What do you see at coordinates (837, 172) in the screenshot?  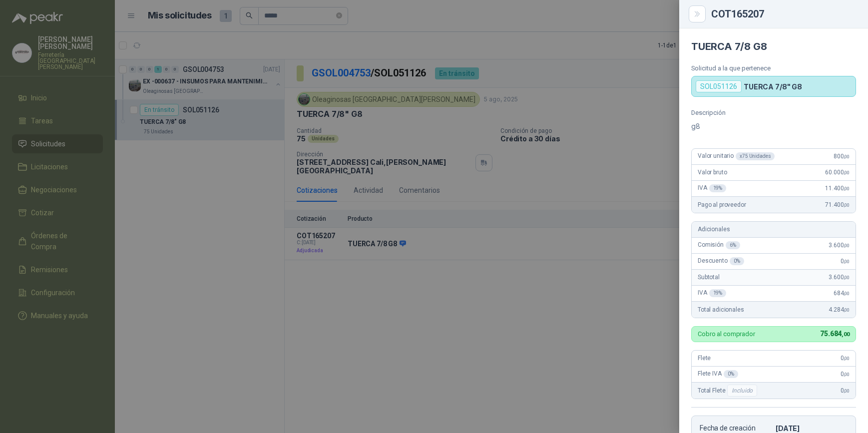 I see `span: 60.000` at bounding box center [837, 172].